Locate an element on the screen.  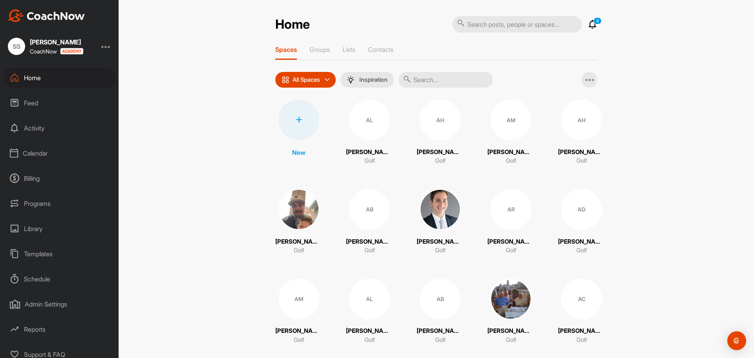
img: icon is located at coordinates (286, 80).